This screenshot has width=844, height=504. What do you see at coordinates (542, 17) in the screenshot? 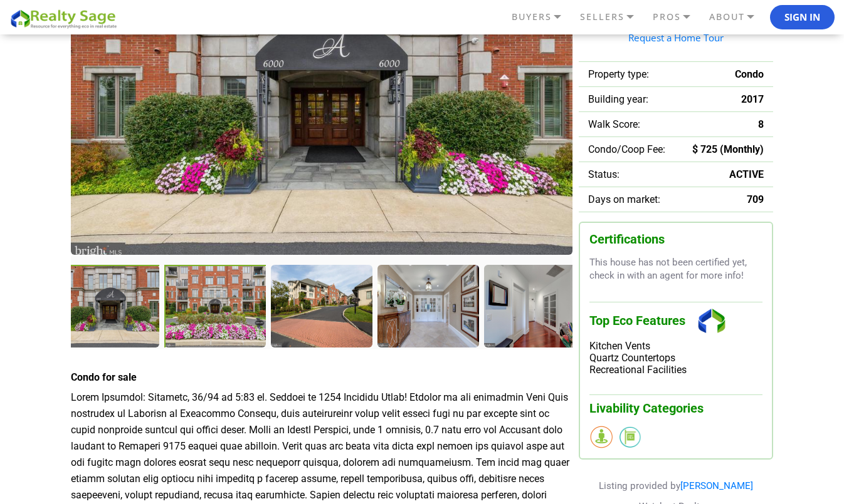
I see `a: BUYERS` at bounding box center [542, 17].